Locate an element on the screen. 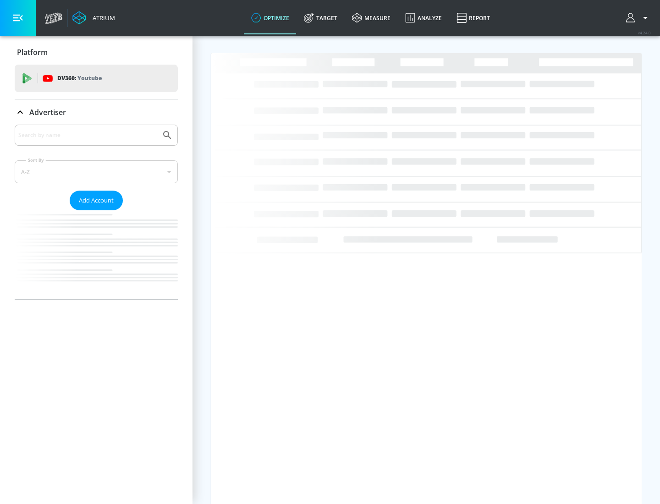  div: Atrium is located at coordinates (102, 18).